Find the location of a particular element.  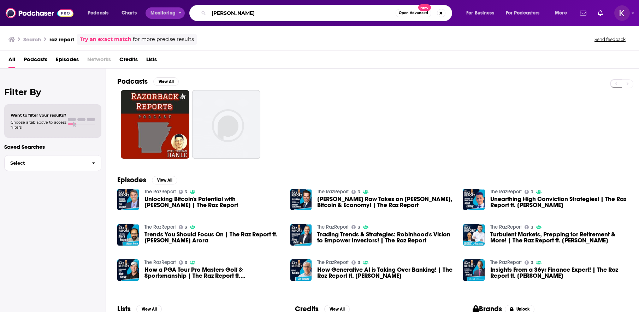

span: For Business is located at coordinates (480, 13).